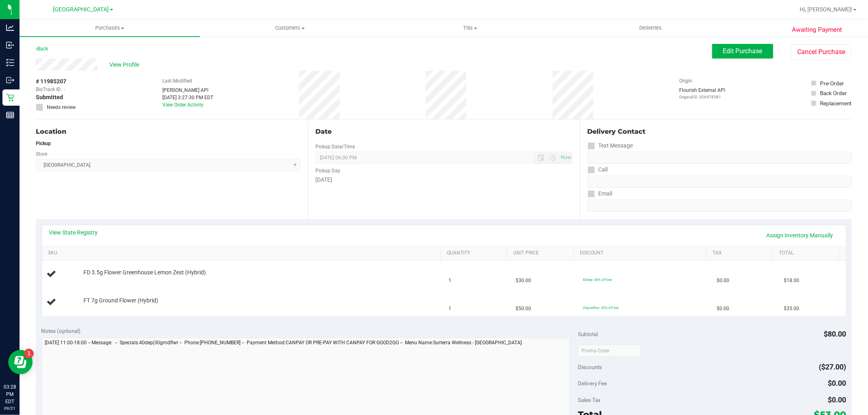 Image resolution: width=868 pixels, height=415 pixels. I want to click on div: Back Order, so click(834, 93).